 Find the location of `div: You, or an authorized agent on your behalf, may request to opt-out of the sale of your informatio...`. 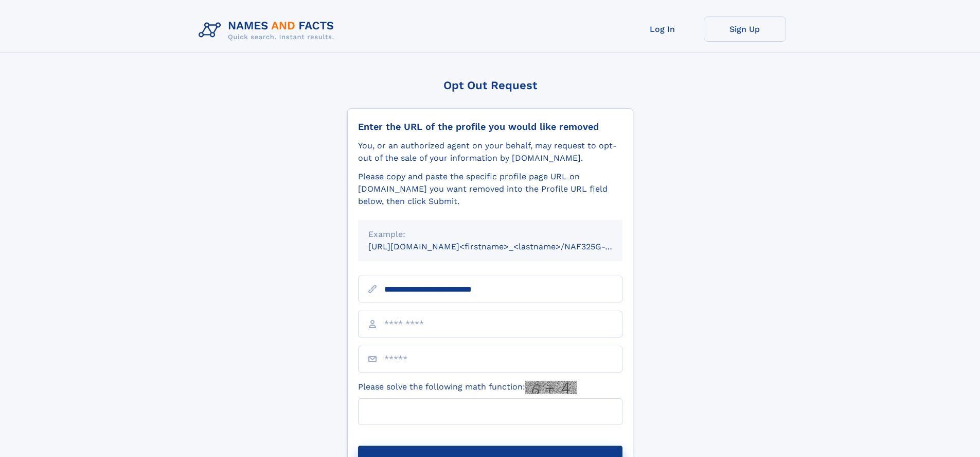

div: You, or an authorized agent on your behalf, may request to opt-out of the sale of your informatio... is located at coordinates (490, 152).